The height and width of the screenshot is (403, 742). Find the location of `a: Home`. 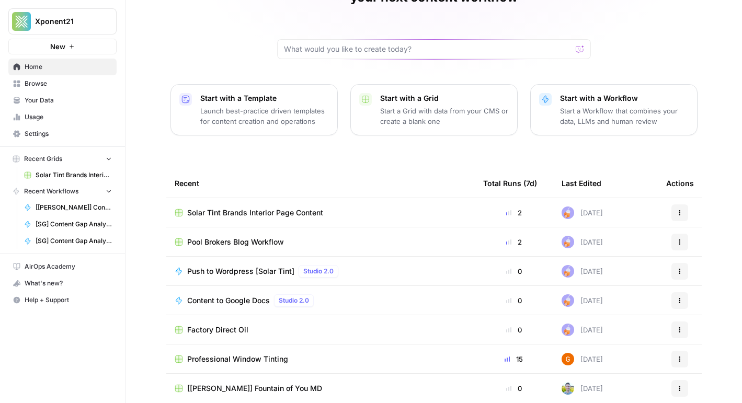

a: Home is located at coordinates (62, 67).